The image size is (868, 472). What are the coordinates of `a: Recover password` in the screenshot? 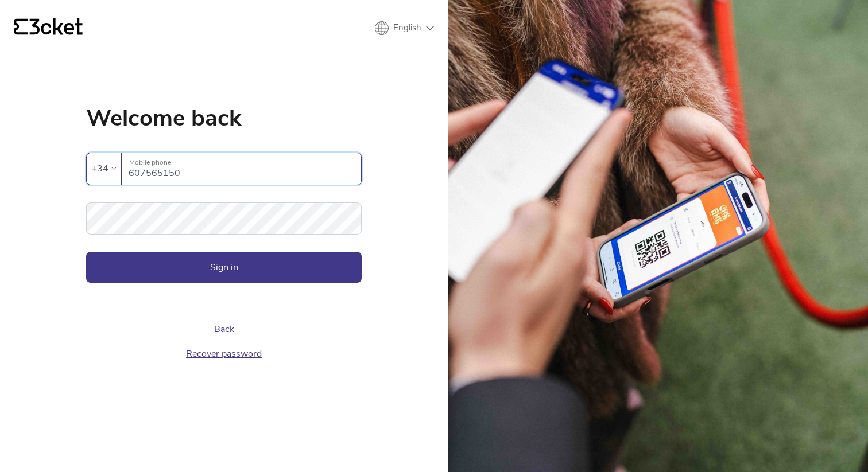 It's located at (224, 354).